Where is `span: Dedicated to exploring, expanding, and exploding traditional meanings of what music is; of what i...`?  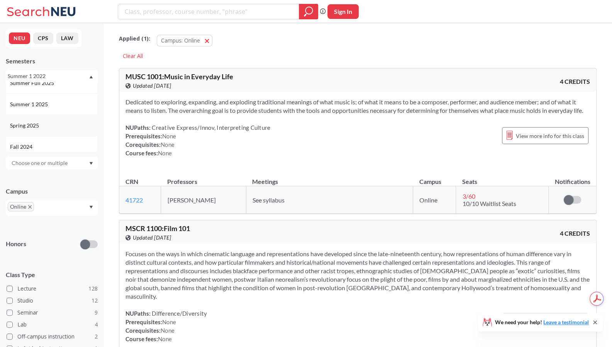 span: Dedicated to exploring, expanding, and exploding traditional meanings of what music is; of what i... is located at coordinates (354, 106).